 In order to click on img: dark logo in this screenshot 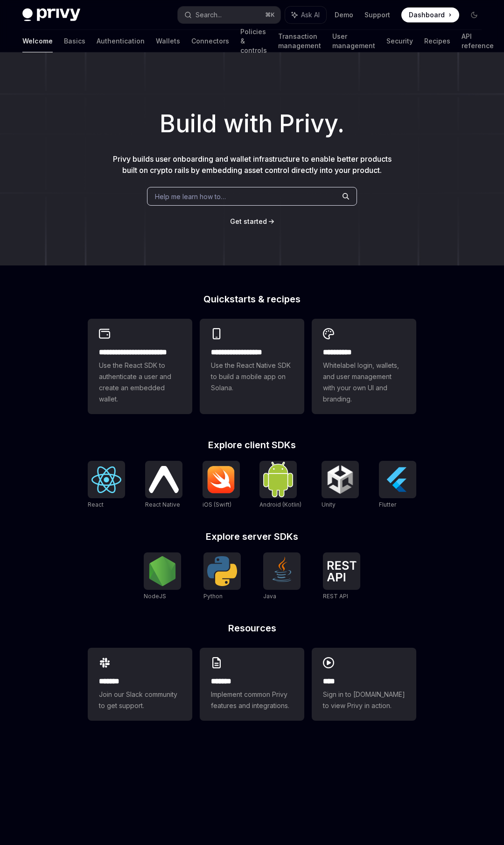, I will do `click(51, 15)`.